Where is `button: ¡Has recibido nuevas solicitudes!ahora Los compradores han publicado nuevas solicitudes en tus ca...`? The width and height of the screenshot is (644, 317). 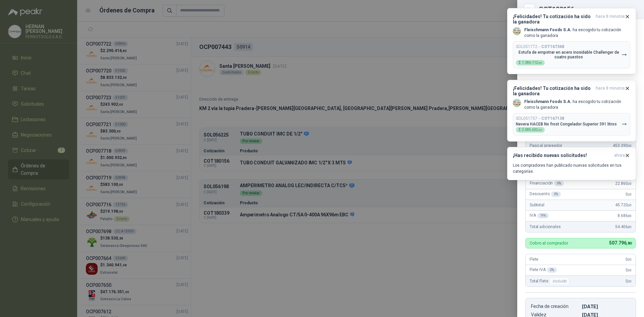 button: ¡Has recibido nuevas solicitudes!ahora Los compradores han publicado nuevas solicitudes en tus ca... is located at coordinates (571, 163).